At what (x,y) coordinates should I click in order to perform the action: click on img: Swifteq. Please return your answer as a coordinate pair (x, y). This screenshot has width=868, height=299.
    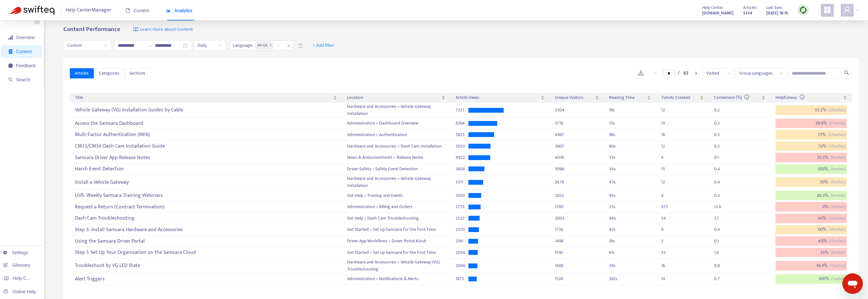
    Looking at the image, I should click on (32, 10).